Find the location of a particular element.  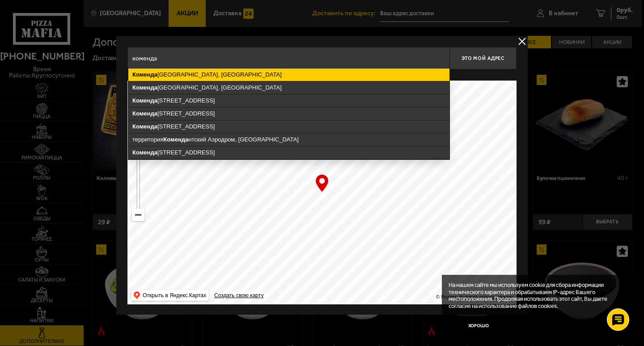

a: Создать свою карту is located at coordinates (239, 295).